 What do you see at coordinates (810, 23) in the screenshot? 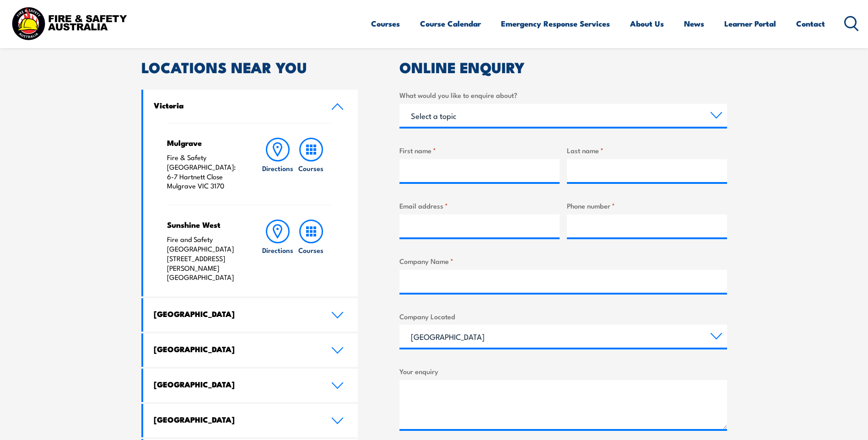
I see `a: Contact` at bounding box center [810, 23].